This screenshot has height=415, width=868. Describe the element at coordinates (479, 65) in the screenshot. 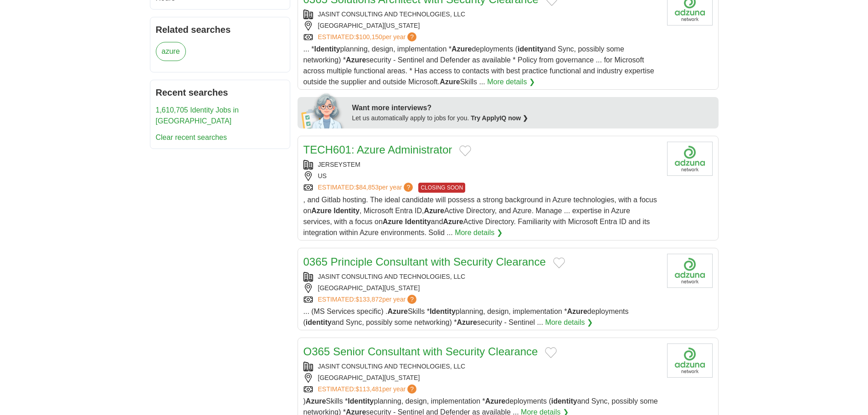

I see `span: ... * planning, design, implementation * deployments ( and Sync, possibly some networking) * secu...` at that location.